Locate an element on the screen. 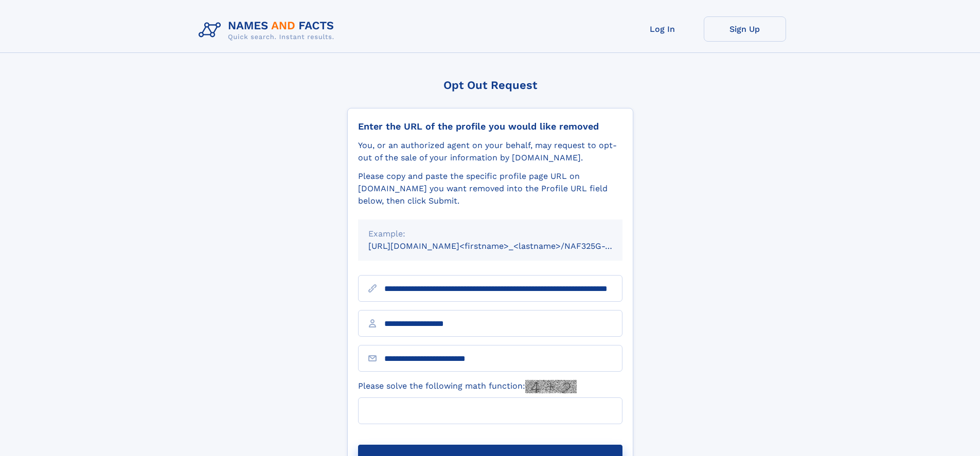 This screenshot has width=980, height=456. div: Opt Out Request is located at coordinates (490, 85).